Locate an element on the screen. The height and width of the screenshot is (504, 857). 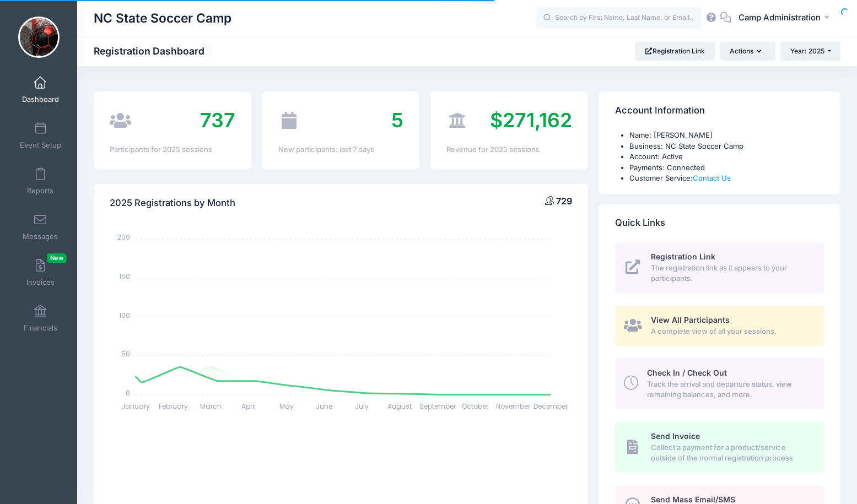
span: A complete view of all your sessions. is located at coordinates (731, 332).